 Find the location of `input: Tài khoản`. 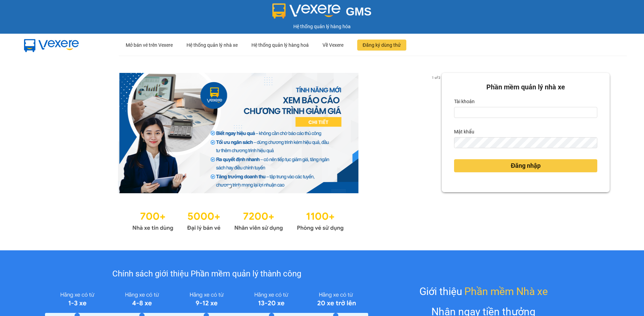

input: Tài khoản is located at coordinates (526, 112).